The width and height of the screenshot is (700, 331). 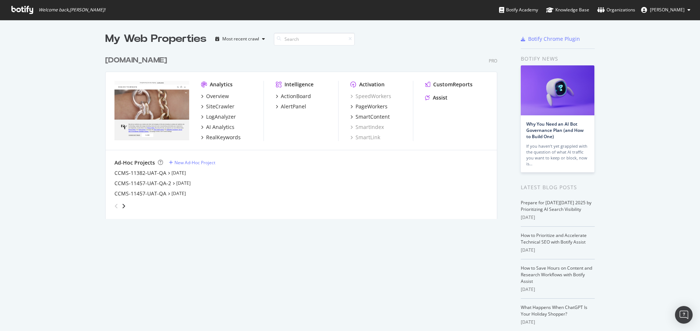 I want to click on div: Latest Blog Posts, so click(x=557, y=188).